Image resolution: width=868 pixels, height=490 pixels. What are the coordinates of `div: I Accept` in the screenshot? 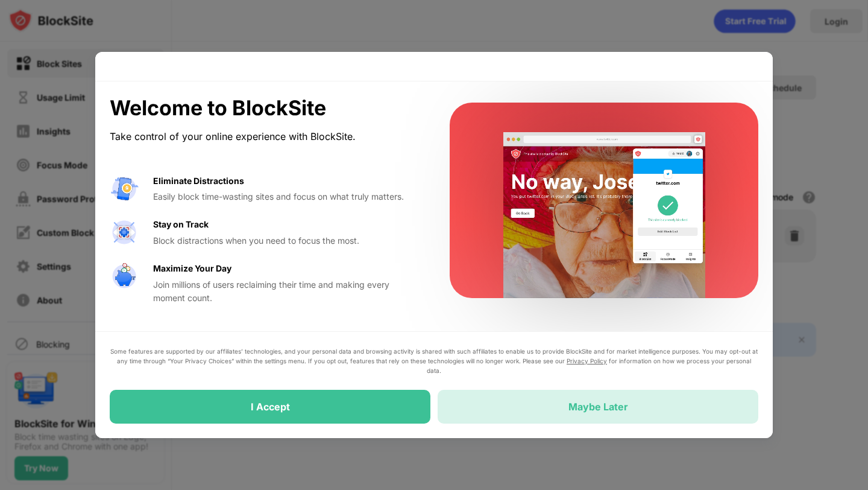 It's located at (270, 406).